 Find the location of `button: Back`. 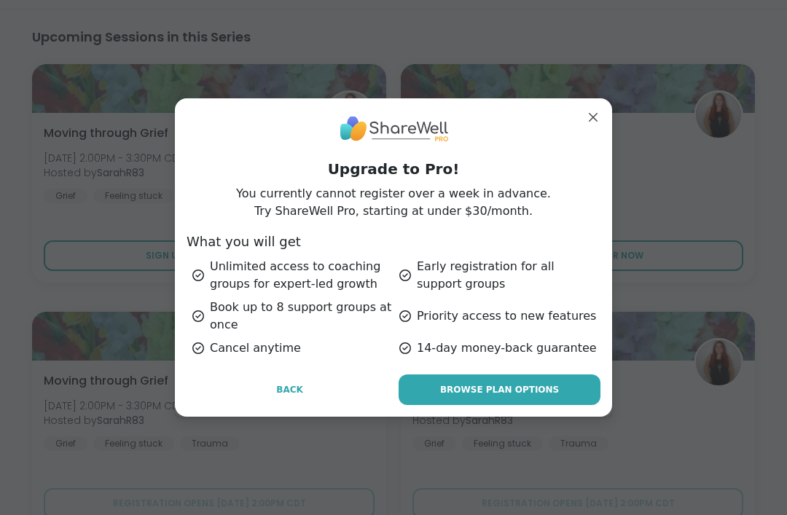

button: Back is located at coordinates (289, 390).